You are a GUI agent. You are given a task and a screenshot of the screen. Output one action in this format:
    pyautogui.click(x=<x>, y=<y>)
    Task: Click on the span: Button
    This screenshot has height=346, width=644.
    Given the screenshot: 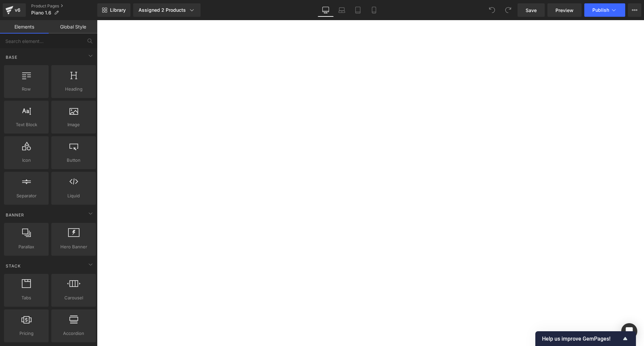 What is the action you would take?
    pyautogui.click(x=74, y=160)
    